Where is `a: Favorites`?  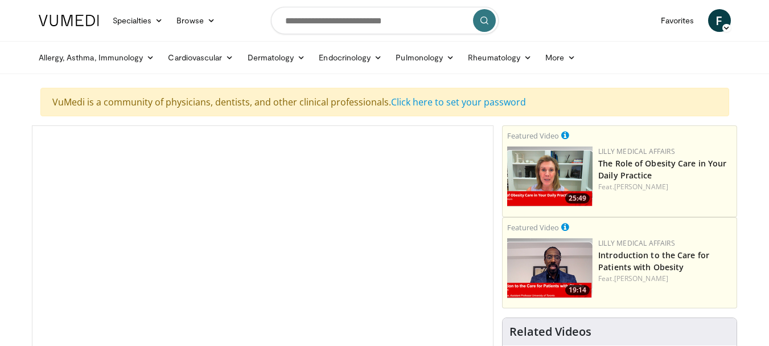 a: Favorites is located at coordinates (678, 20).